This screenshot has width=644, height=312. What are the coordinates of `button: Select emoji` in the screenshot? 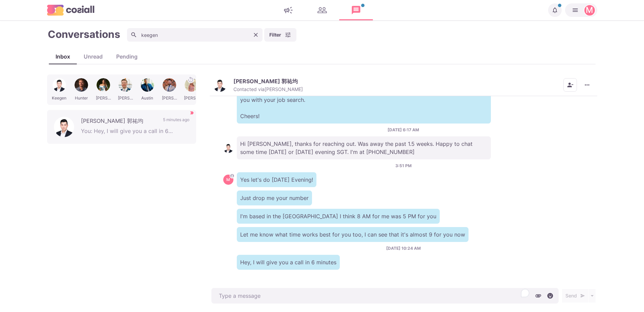 It's located at (550, 296).